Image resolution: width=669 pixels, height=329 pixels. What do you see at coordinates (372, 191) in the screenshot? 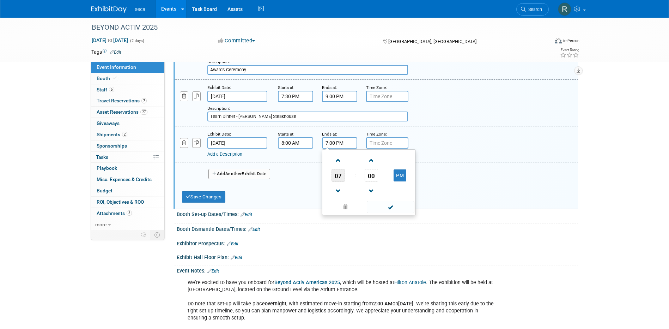
I see `a: Decrement Minute` at bounding box center [372, 191].